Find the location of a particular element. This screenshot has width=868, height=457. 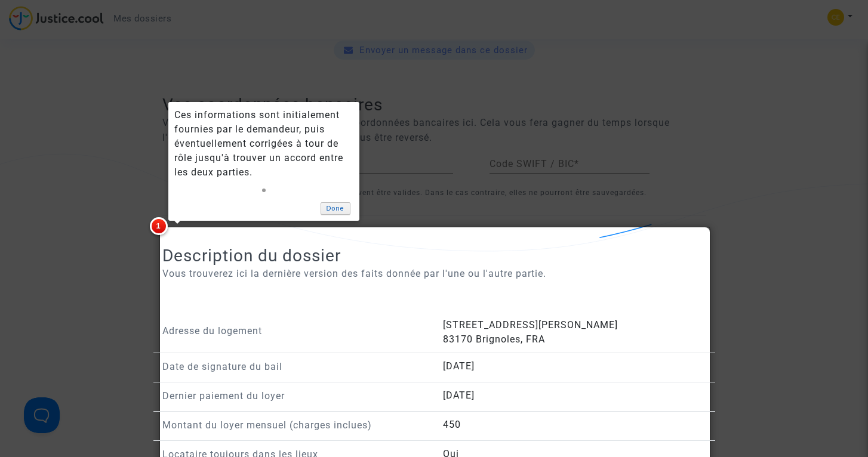

span: 1 is located at coordinates (159, 226).